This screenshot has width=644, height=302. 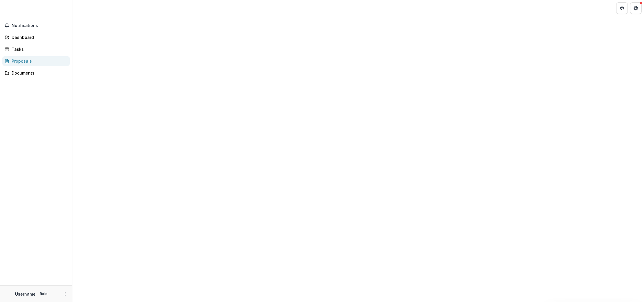 What do you see at coordinates (636, 8) in the screenshot?
I see `button: Get Help` at bounding box center [636, 8].